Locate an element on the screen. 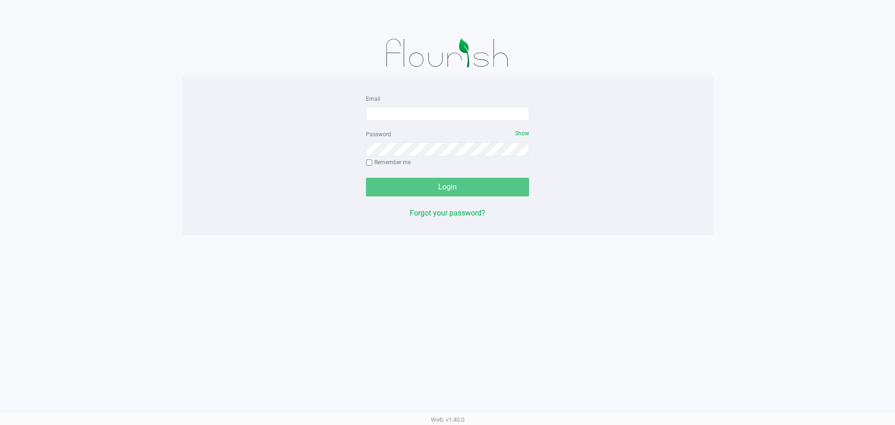 The image size is (895, 425). label: Remember me is located at coordinates (388, 162).